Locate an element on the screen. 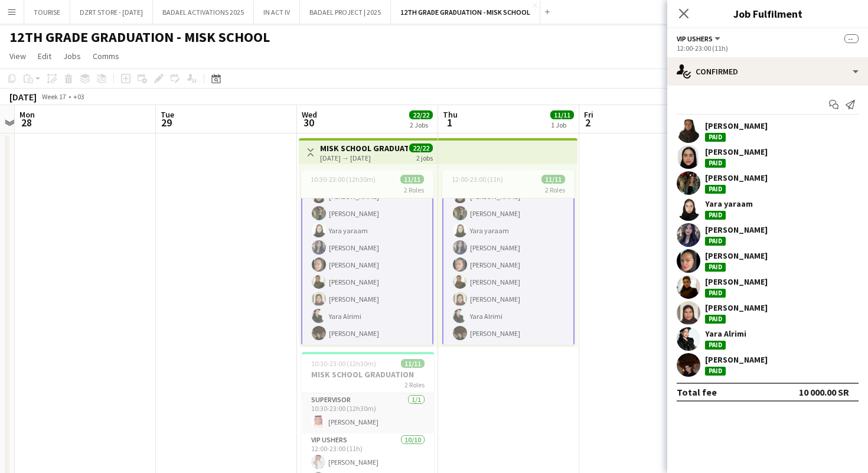  button: BADAEL ACTIVATIONS 2025 is located at coordinates (203, 12).